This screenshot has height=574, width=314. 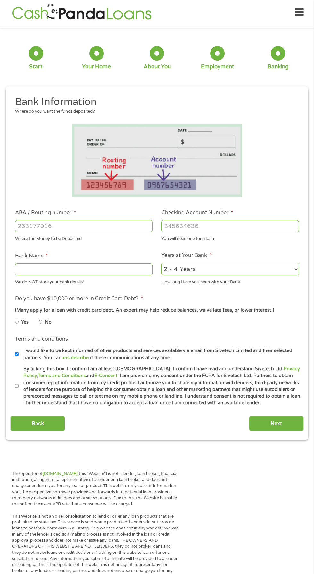 What do you see at coordinates (197, 213) in the screenshot?
I see `label: Checking Account Number` at bounding box center [197, 213].